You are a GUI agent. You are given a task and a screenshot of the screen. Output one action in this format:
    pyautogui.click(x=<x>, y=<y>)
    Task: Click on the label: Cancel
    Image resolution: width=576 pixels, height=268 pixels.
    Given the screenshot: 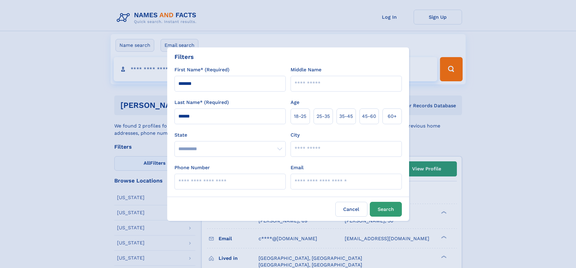 What is the action you would take?
    pyautogui.click(x=351, y=209)
    